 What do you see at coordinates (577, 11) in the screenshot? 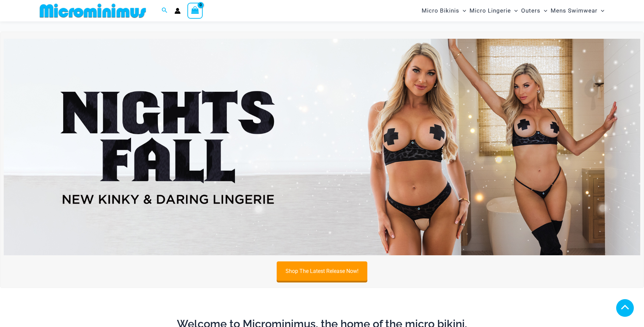
I see `a: Mens SwimwearMenu ToggleMenu Toggle` at bounding box center [577, 11].